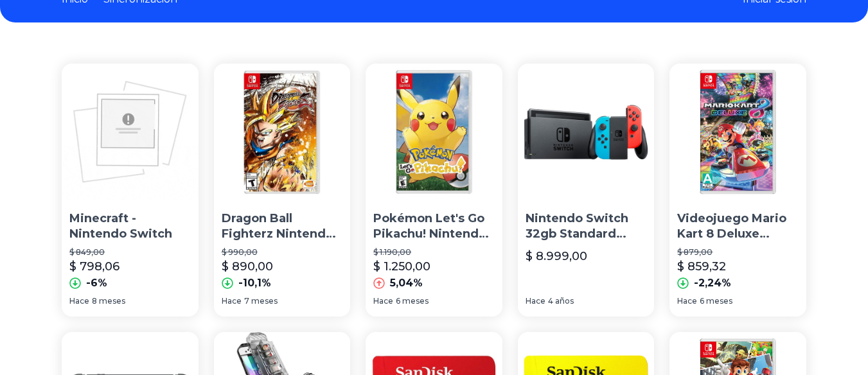 The width and height of the screenshot is (868, 375). What do you see at coordinates (434, 227) in the screenshot?
I see `p: Pokémon Let's Go Pikachu! Nintendo Switch Nuevo` at bounding box center [434, 227].